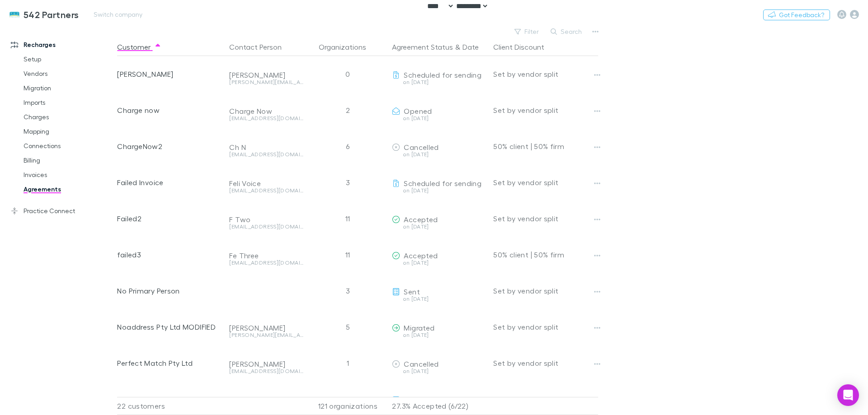  Describe the element at coordinates (527, 32) in the screenshot. I see `button: Filter` at that location.